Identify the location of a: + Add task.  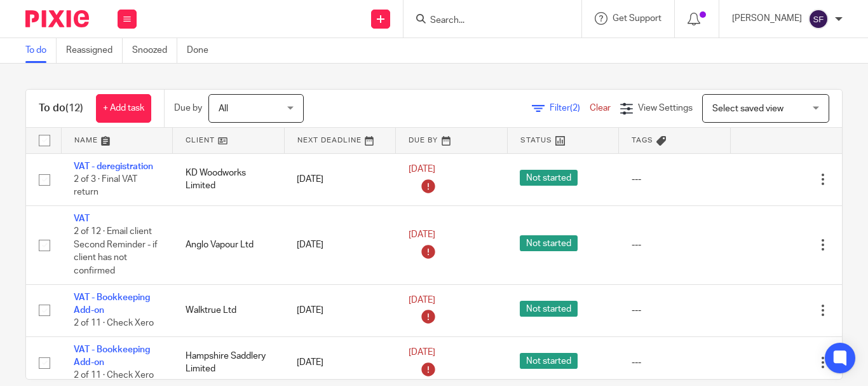
(124, 108).